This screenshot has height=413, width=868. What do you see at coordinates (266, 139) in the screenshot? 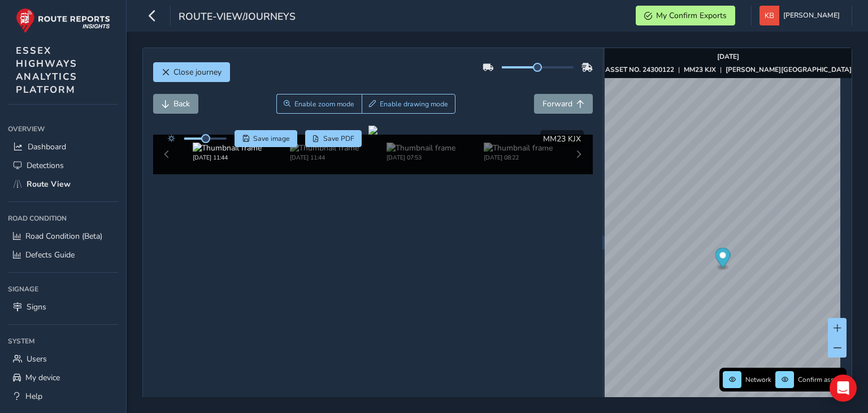
I see `button: Save` at bounding box center [266, 139].